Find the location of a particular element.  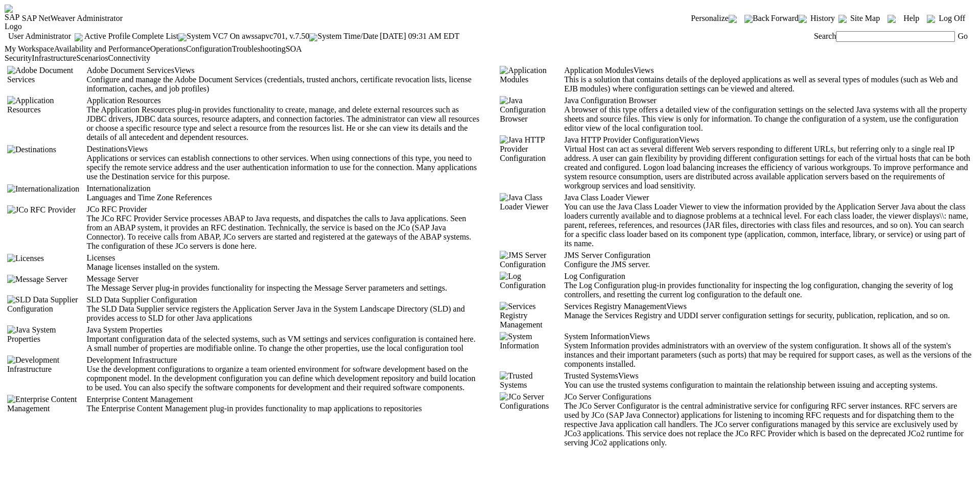

img: Back.gif is located at coordinates (748, 19).